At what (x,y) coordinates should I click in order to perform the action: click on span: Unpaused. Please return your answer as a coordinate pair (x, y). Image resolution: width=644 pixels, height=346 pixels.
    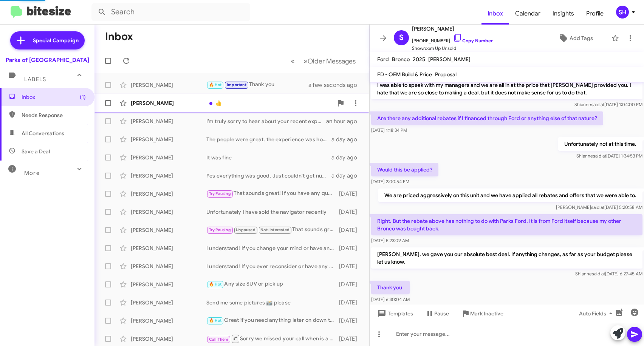
    Looking at the image, I should click on (246, 230).